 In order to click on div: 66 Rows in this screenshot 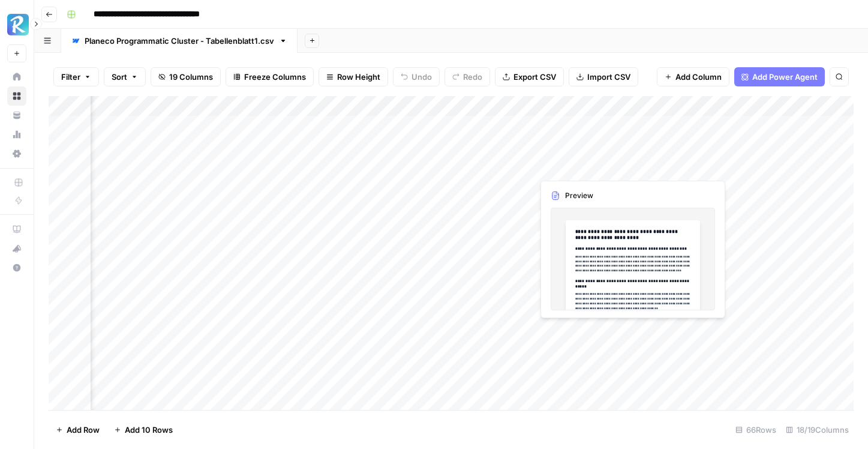, I will do `click(756, 430)`.